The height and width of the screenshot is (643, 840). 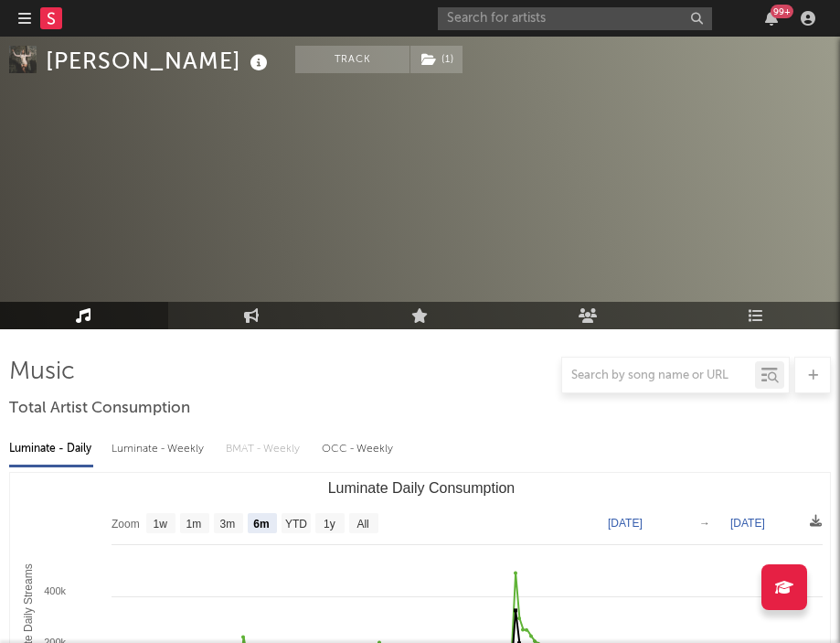 I want to click on div: Luminate - Weekly, so click(x=159, y=449).